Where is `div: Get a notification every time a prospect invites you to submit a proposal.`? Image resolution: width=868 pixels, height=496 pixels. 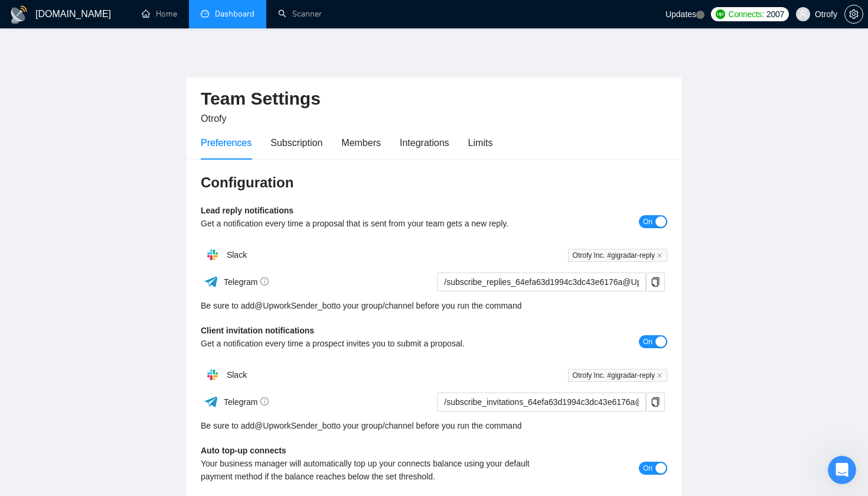
div: Get a notification every time a prospect invites you to submit a proposal. is located at coordinates (376, 344).